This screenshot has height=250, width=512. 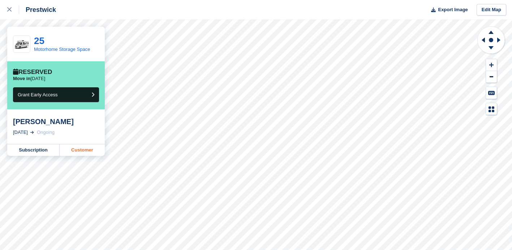 I want to click on button: Zoom Out, so click(x=491, y=77).